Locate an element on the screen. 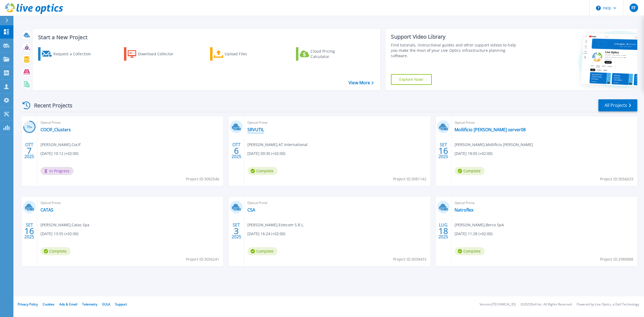 This screenshot has width=644, height=317. span: Project ID: 3081142 is located at coordinates (410, 179).